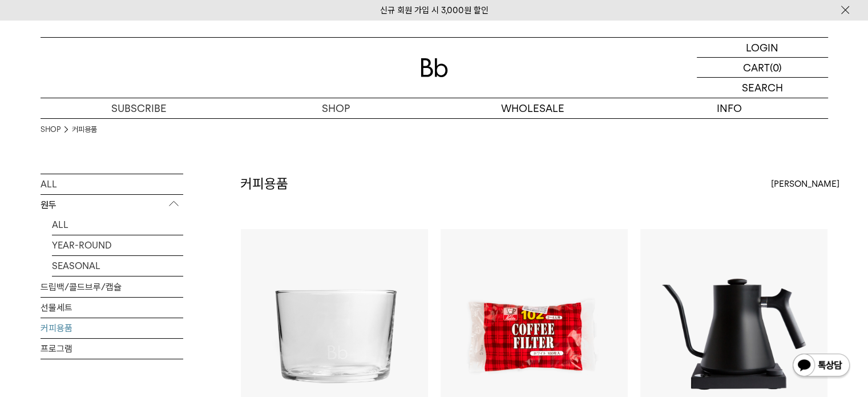  I want to click on a: CART (0), so click(762, 67).